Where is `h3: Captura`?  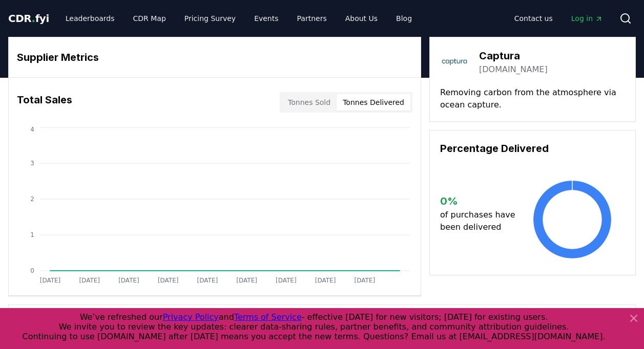 h3: Captura is located at coordinates (513, 56).